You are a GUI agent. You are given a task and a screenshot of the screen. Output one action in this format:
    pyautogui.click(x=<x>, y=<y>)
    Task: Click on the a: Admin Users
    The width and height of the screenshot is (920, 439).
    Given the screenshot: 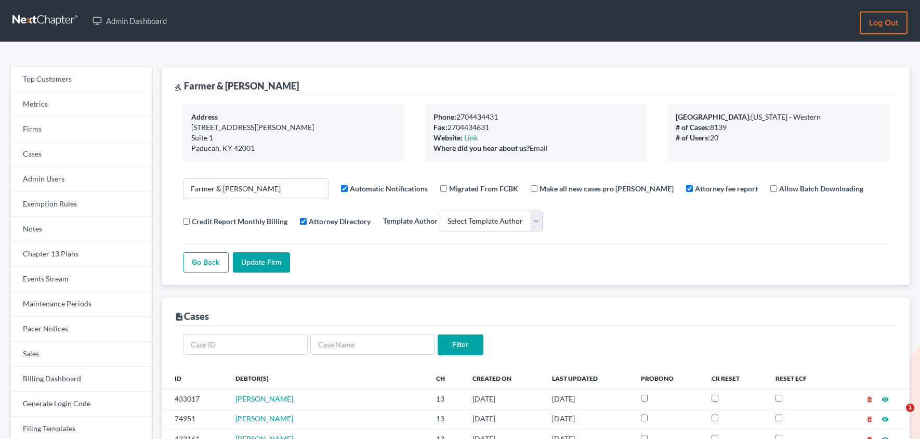 What is the action you would take?
    pyautogui.click(x=81, y=179)
    